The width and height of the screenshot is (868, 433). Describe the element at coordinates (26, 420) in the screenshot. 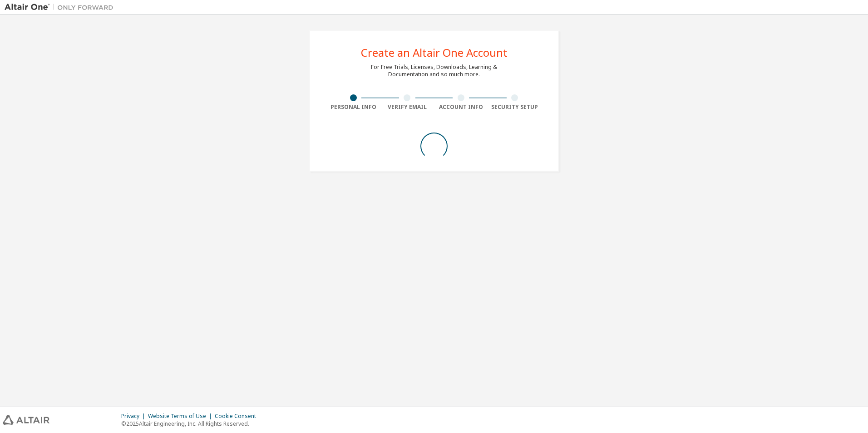

I see `img: altair_logo.svg` at that location.